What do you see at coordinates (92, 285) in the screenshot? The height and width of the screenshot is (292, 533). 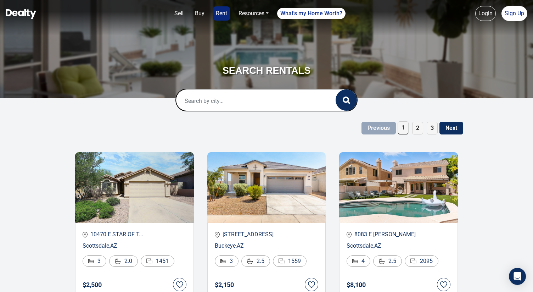 I see `h4: $ 2,500` at bounding box center [92, 285].